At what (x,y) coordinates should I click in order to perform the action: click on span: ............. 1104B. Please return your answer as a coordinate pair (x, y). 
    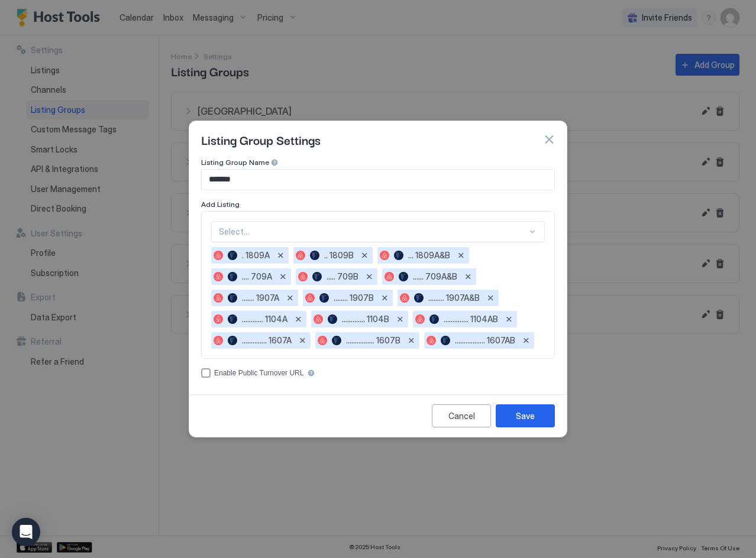
    Looking at the image, I should click on (365, 319).